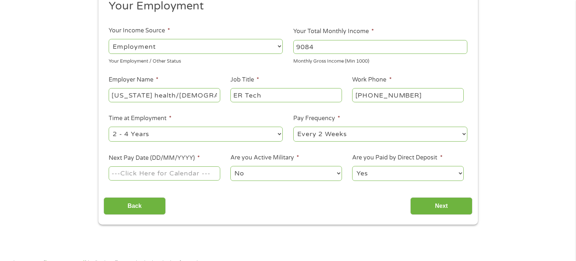 Image resolution: width=576 pixels, height=261 pixels. Describe the element at coordinates (408, 95) in the screenshot. I see `input: (231) 754-4010` at that location.